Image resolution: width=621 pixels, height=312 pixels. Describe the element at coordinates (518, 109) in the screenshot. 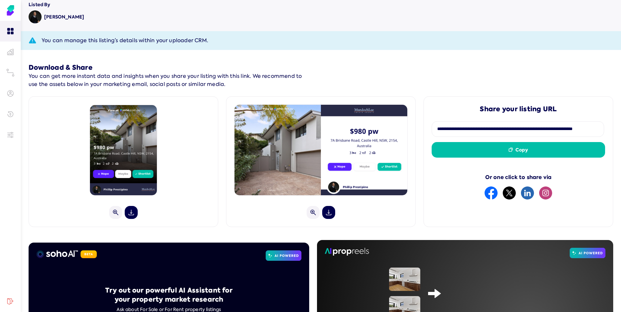

I see `h5: Share your listing URL` at that location.